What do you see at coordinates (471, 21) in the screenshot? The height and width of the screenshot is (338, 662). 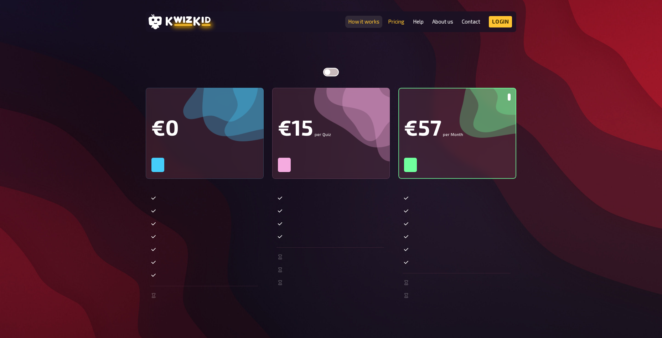 I see `a: Contact` at bounding box center [471, 21].